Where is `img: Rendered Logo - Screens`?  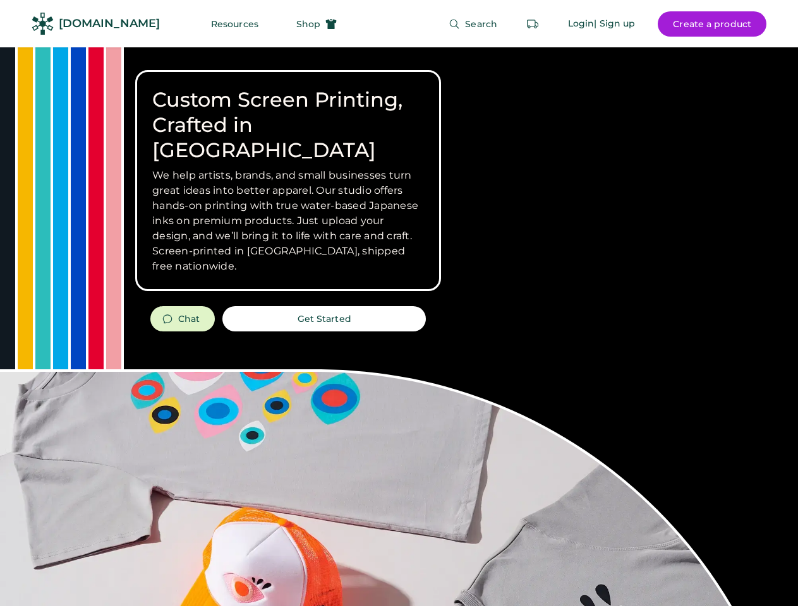
img: Rendered Logo - Screens is located at coordinates (42, 23).